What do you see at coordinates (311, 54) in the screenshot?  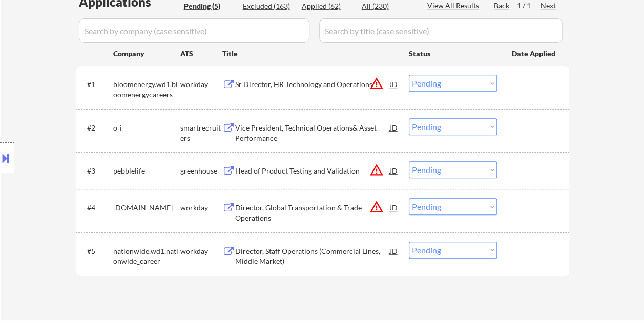 I see `div: Title` at bounding box center [311, 54].